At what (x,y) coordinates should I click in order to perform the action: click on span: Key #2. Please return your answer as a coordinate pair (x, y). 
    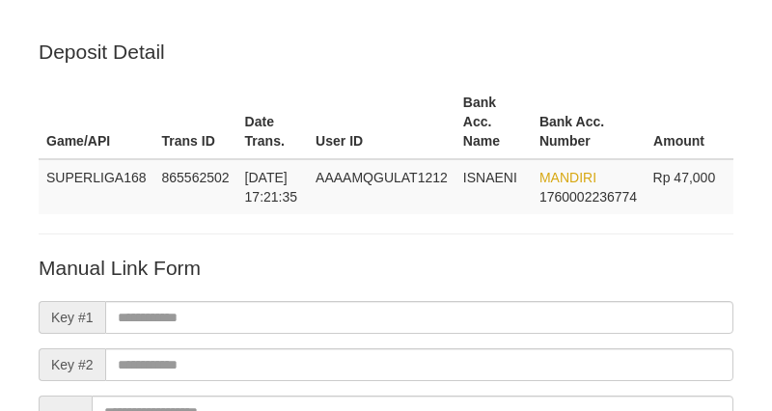
    Looking at the image, I should click on (71, 365).